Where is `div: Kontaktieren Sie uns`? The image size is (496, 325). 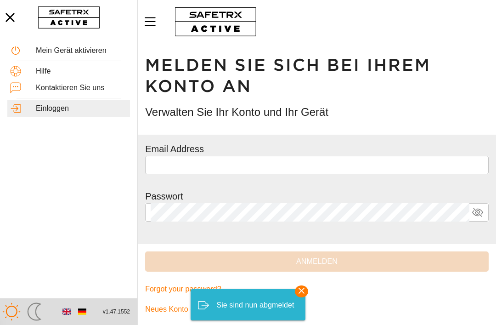 div: Kontaktieren Sie uns is located at coordinates (81, 87).